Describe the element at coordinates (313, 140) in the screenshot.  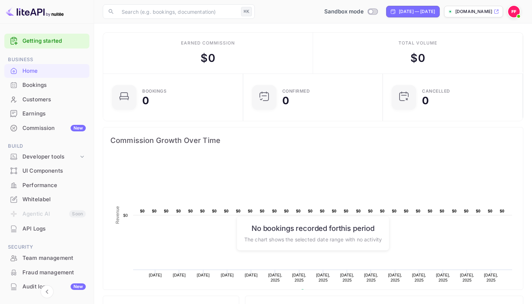
I see `span: Commission Growth Over Time` at that location.